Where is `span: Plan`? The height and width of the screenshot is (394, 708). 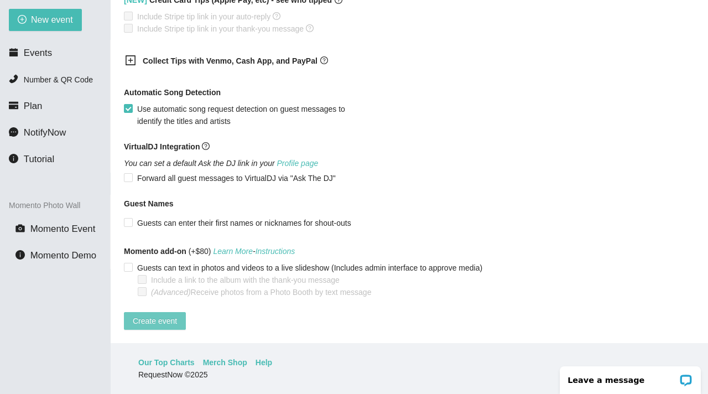 span: Plan is located at coordinates (33, 106).